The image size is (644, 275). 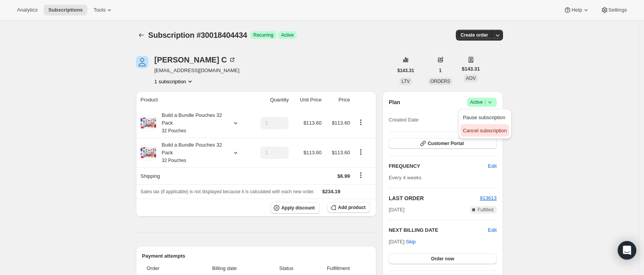 What do you see at coordinates (576, 10) in the screenshot?
I see `button: Help` at bounding box center [576, 10].